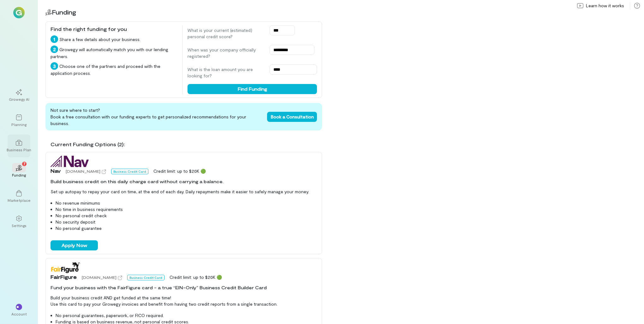  Describe the element at coordinates (184, 116) in the screenshot. I see `div: Not sure where to start? Book a free consultation with our funding experts to get personalized re...` at that location.